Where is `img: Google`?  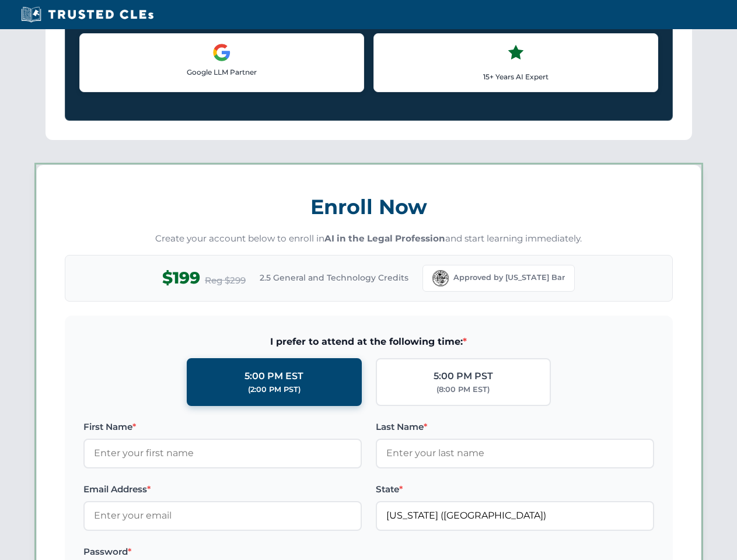 img: Google is located at coordinates (222, 52).